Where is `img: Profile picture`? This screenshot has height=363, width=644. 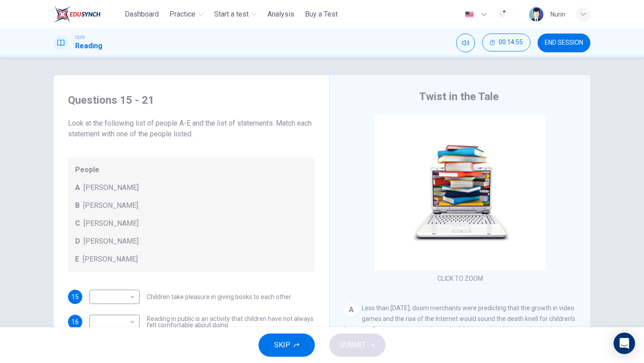 img: Profile picture is located at coordinates (536, 14).